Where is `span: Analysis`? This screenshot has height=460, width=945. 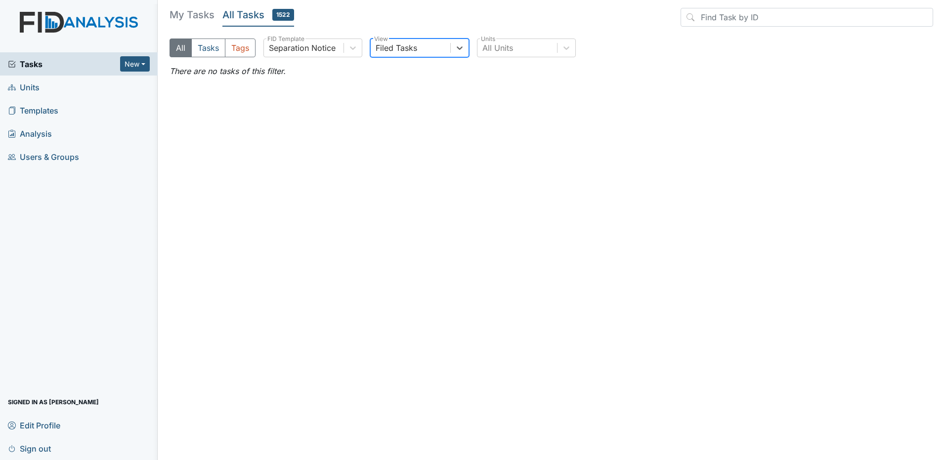 span: Analysis is located at coordinates (30, 133).